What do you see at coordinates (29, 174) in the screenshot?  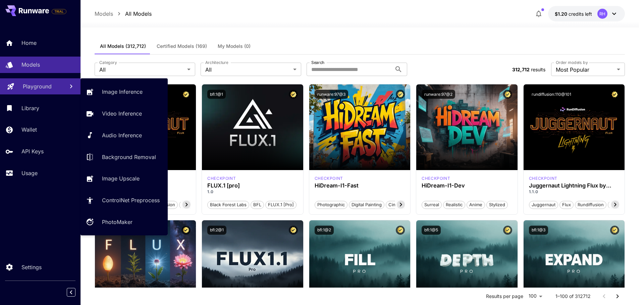 I see `p: Usage` at bounding box center [29, 174].